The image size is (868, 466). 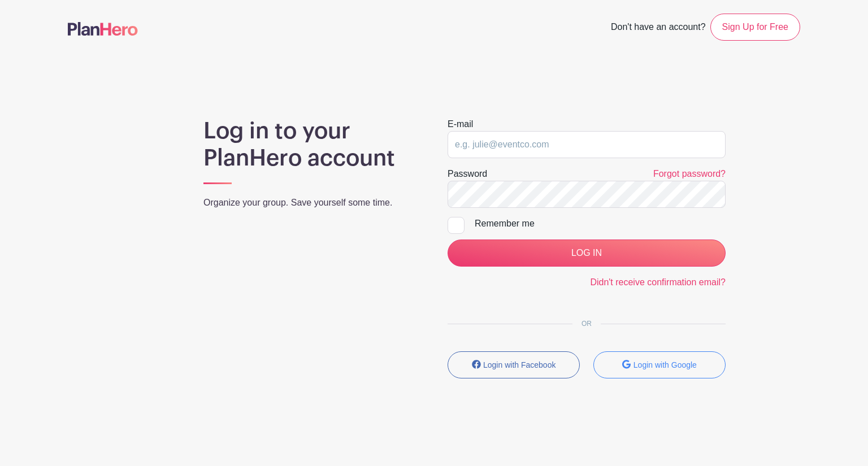 What do you see at coordinates (659, 365) in the screenshot?
I see `button: Login with Google` at bounding box center [659, 365].